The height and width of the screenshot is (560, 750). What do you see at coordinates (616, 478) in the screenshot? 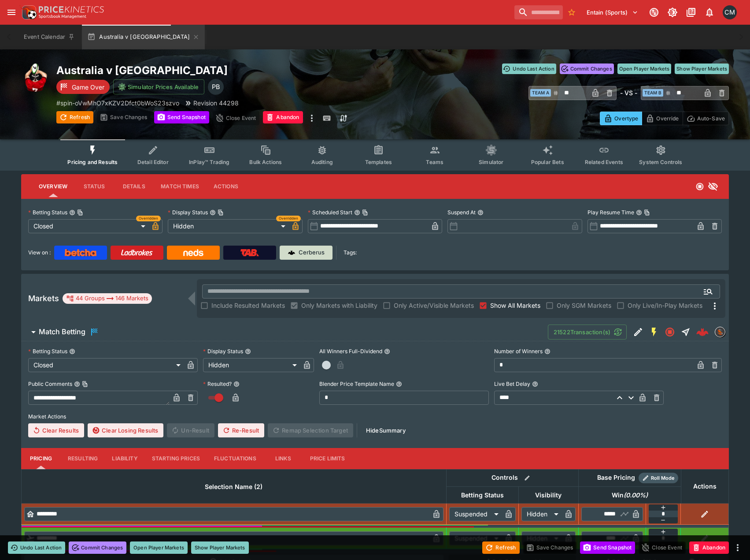
I see `div: Base Pricing` at bounding box center [616, 478].